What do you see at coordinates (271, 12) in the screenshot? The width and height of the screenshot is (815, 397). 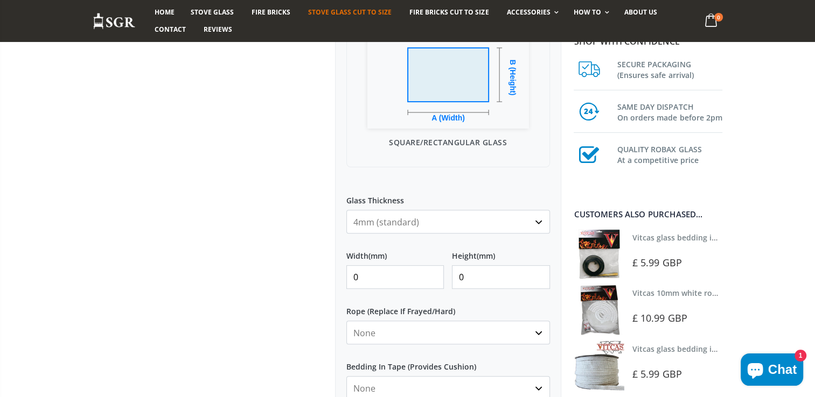 I see `span: Fire Bricks` at bounding box center [271, 12].